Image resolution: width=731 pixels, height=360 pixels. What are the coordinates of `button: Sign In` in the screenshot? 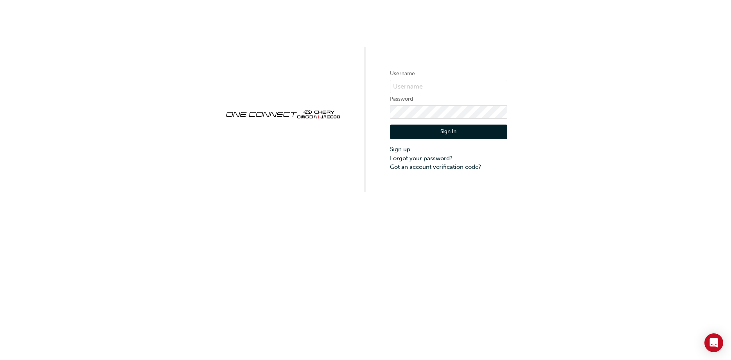 It's located at (449, 132).